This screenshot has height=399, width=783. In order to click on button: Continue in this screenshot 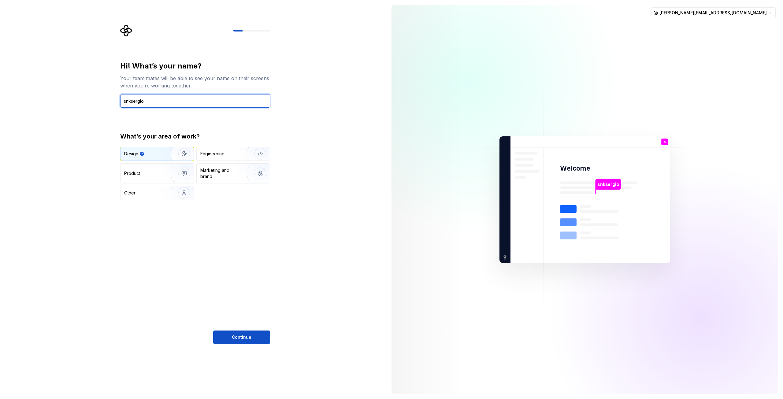, I will do `click(242, 337)`.